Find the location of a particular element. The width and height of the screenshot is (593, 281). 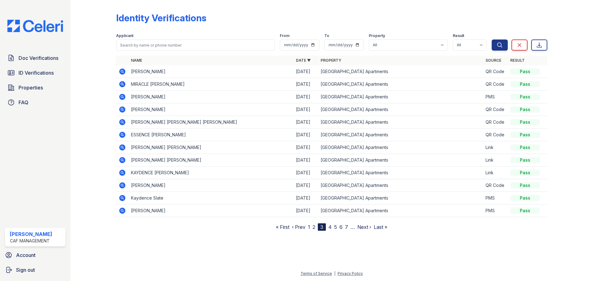

span: Properties is located at coordinates (31, 88).